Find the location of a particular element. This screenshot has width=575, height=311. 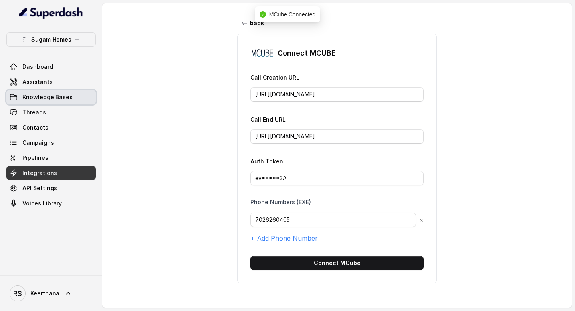

button: Sugam Homes is located at coordinates (51, 40).